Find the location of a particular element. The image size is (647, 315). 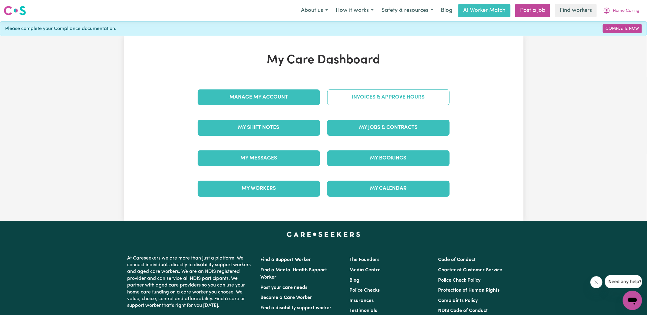

a: Find a Mental Health Support Worker is located at coordinates (294, 274).